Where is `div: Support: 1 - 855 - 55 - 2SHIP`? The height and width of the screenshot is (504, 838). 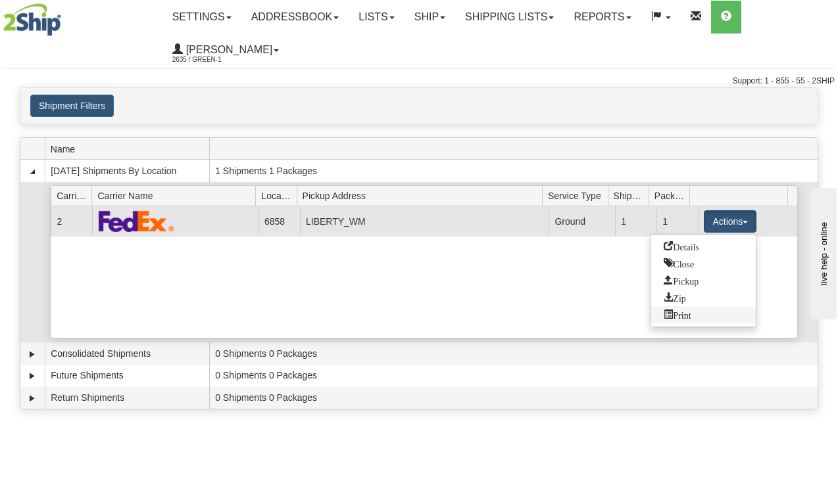 div: Support: 1 - 855 - 55 - 2SHIP is located at coordinates (419, 81).